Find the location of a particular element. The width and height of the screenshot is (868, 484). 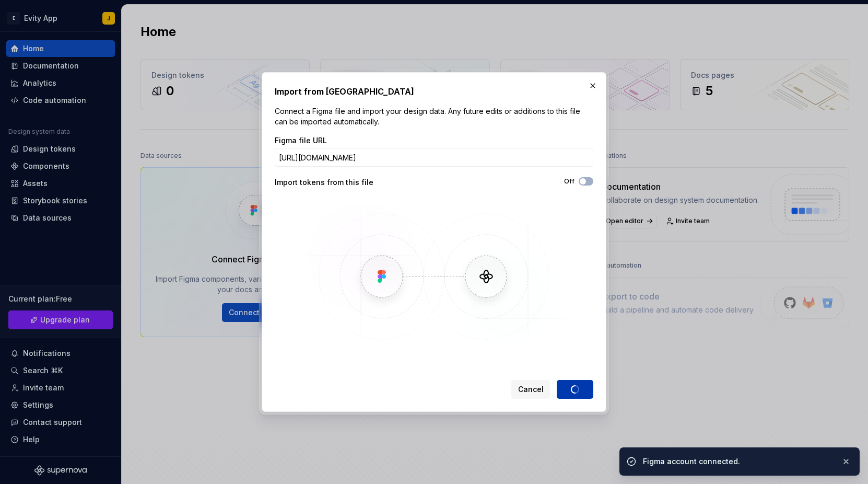

div: Figma account connected. is located at coordinates (738, 461).